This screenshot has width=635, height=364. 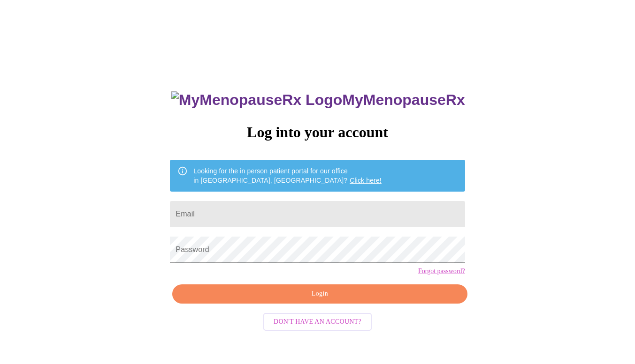 I want to click on span: Login, so click(x=319, y=294).